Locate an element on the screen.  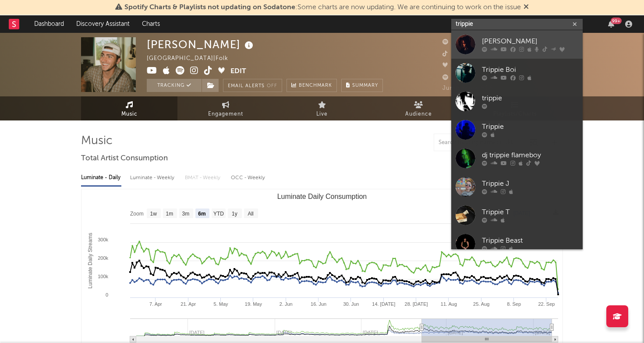
div: Luminate - Weekly is located at coordinates (153, 178).